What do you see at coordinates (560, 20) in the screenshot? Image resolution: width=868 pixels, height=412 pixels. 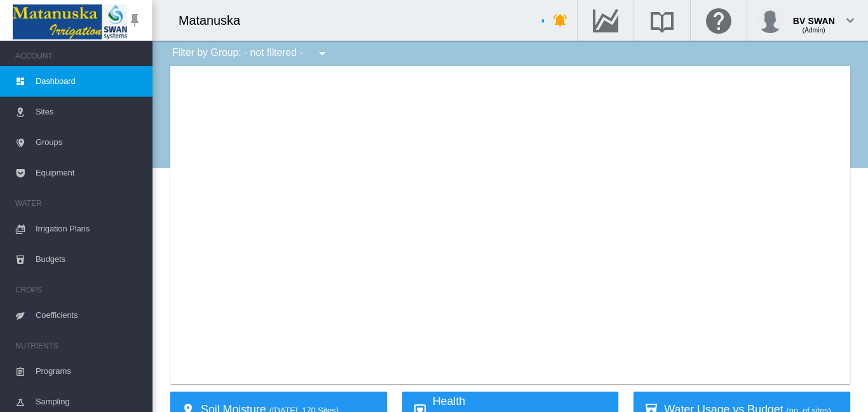 I see `md-icon: icon-bell-ring` at bounding box center [560, 20].